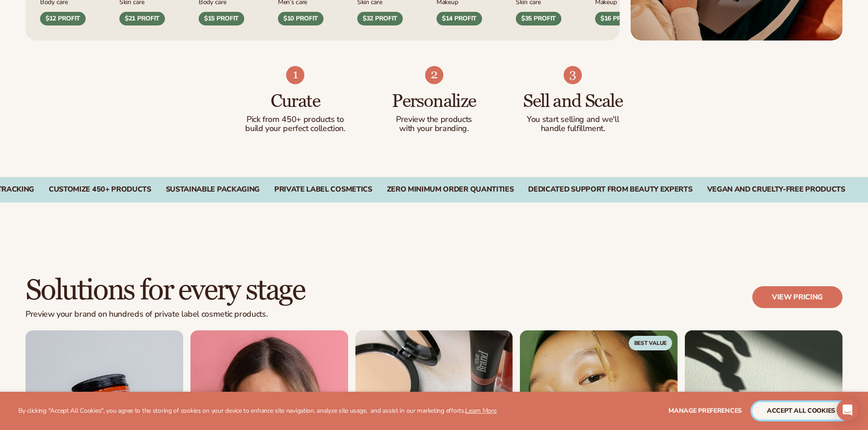 The height and width of the screenshot is (430, 868). Describe the element at coordinates (539, 19) in the screenshot. I see `div: $35 PROFIT` at that location.